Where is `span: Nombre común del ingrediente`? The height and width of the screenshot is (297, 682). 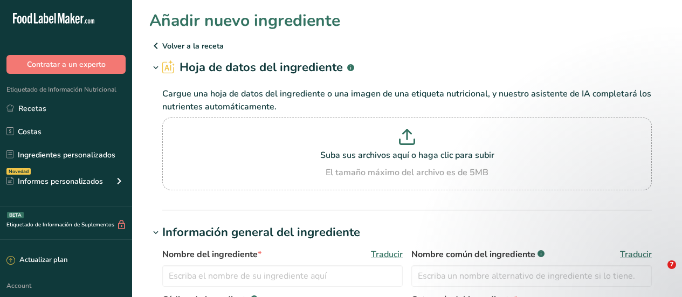 span: Nombre común del ingrediente is located at coordinates (478, 255).